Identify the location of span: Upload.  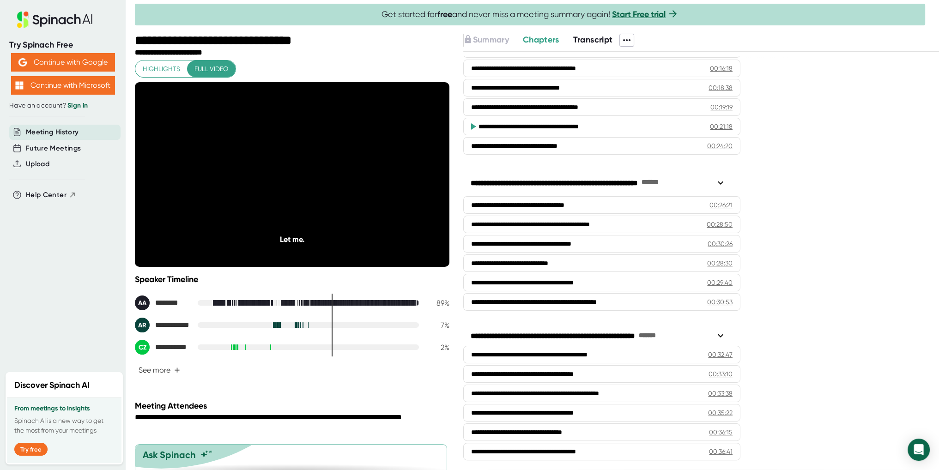
(37, 164).